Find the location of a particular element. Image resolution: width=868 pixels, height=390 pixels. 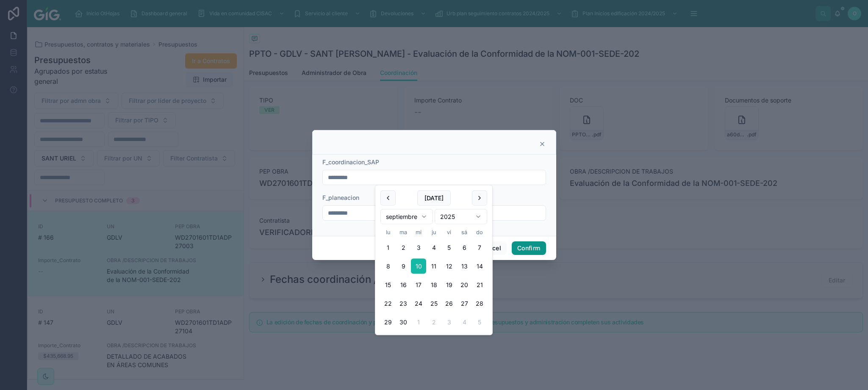

th: martes is located at coordinates (404, 232).